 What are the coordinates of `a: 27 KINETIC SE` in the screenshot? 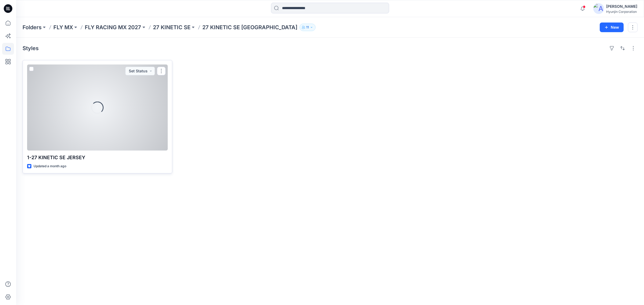 It's located at (172, 27).